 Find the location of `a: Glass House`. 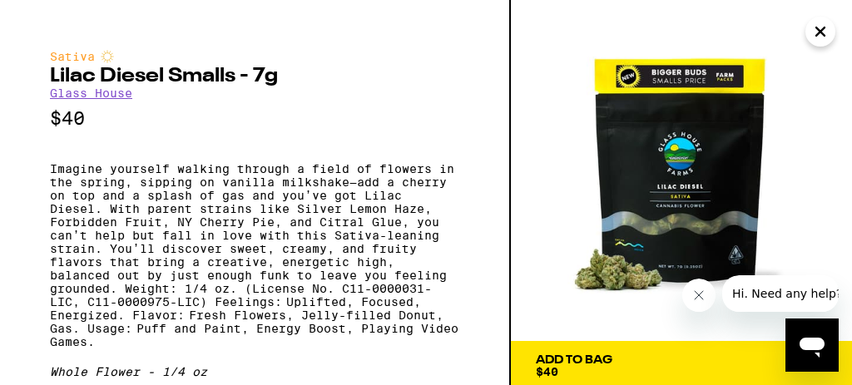

a: Glass House is located at coordinates (91, 93).